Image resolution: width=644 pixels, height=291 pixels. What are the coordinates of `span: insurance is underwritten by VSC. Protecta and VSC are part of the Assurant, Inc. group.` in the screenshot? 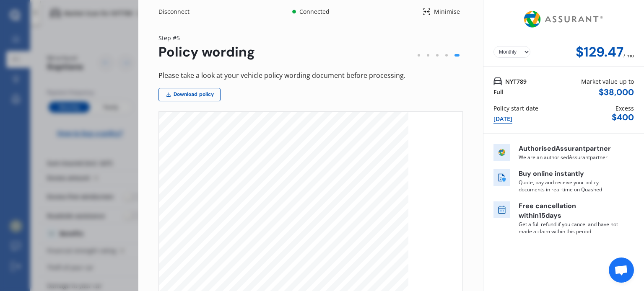 It's located at (260, 225).